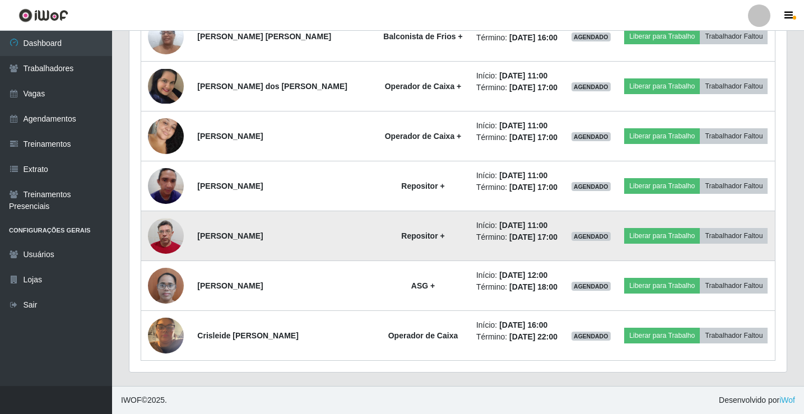  I want to click on img: CoreUI Logo, so click(43, 15).